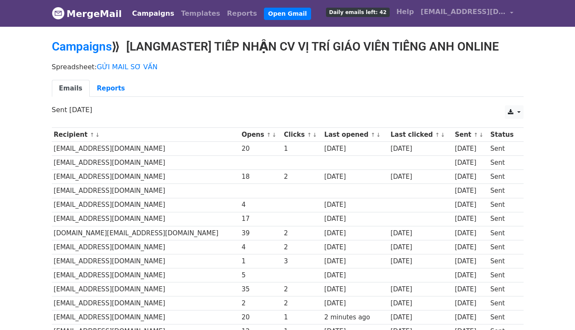 The image size is (575, 330). I want to click on th: Recipient, so click(146, 135).